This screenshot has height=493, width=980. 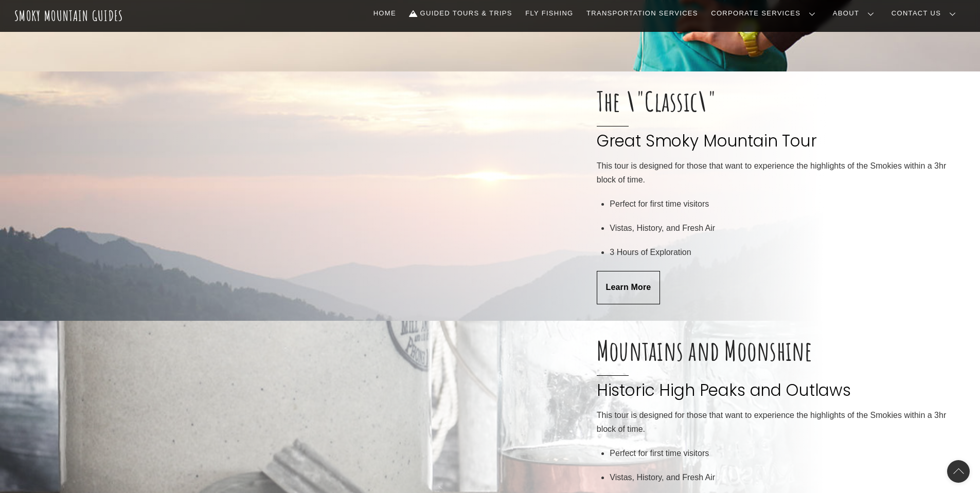 I want to click on span: Historic High Peaks and Outlaws, so click(x=780, y=382).